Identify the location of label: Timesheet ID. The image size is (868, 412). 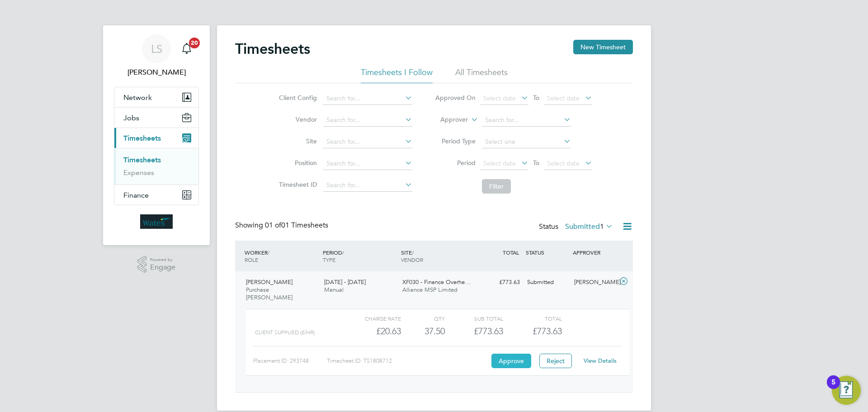
(296, 184).